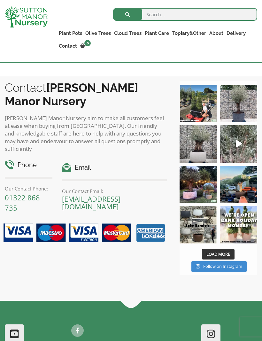 This screenshot has width=262, height=341. What do you see at coordinates (28, 165) in the screenshot?
I see `h4: Phone` at bounding box center [28, 165].